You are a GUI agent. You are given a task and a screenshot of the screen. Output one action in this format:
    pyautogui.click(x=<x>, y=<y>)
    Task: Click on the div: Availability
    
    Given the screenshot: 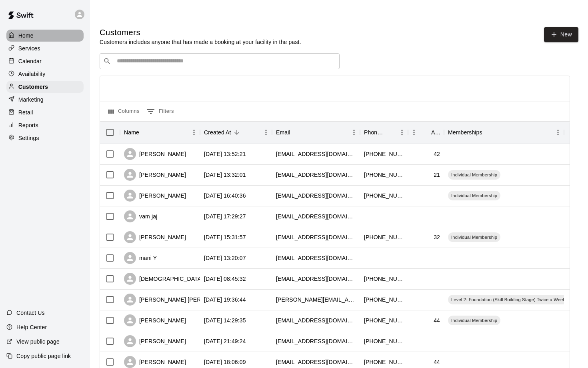 What is the action you would take?
    pyautogui.click(x=44, y=74)
    